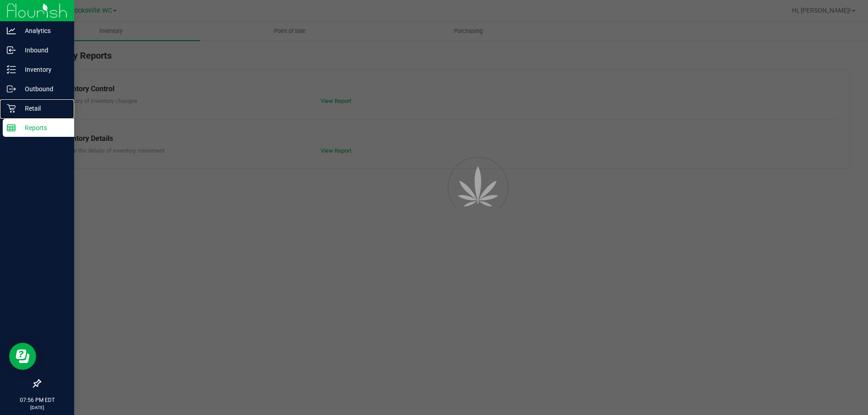 The width and height of the screenshot is (868, 415). What do you see at coordinates (12, 128) in the screenshot?
I see `inline-svg: Reports` at bounding box center [12, 128].